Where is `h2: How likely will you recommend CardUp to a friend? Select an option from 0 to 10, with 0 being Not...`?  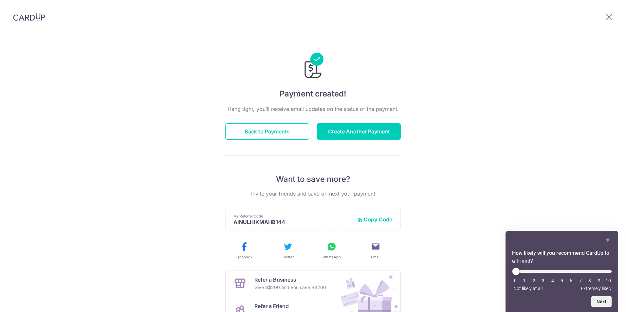
h2: How likely will you recommend CardUp to a friend? Select an option from 0 to 10, with 0 being Not... is located at coordinates (562, 257).